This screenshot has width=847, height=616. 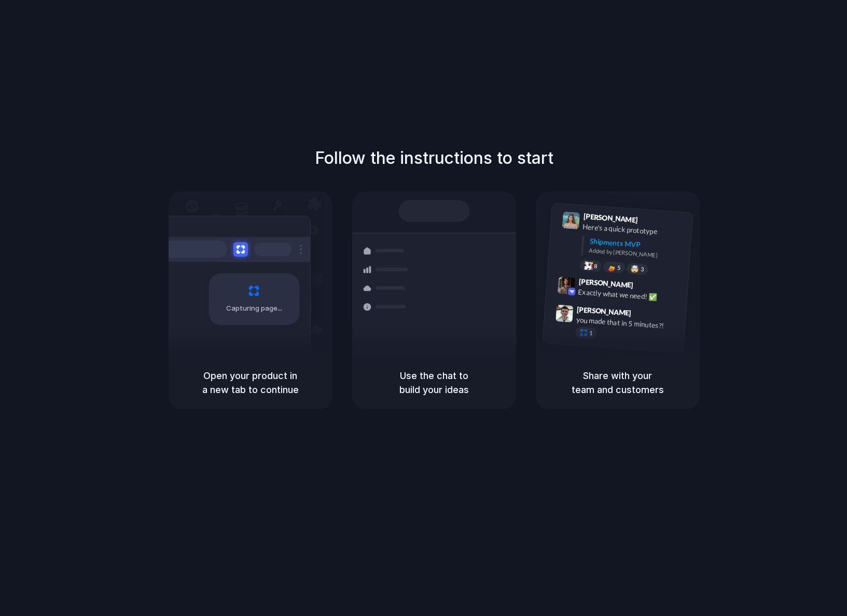 I want to click on span: 9:42 AM, so click(x=647, y=286).